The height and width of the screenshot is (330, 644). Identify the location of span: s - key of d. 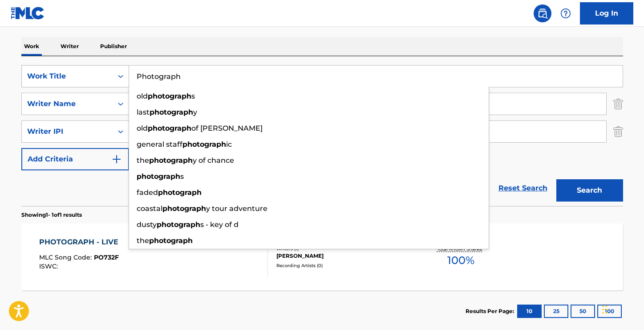
(220, 224).